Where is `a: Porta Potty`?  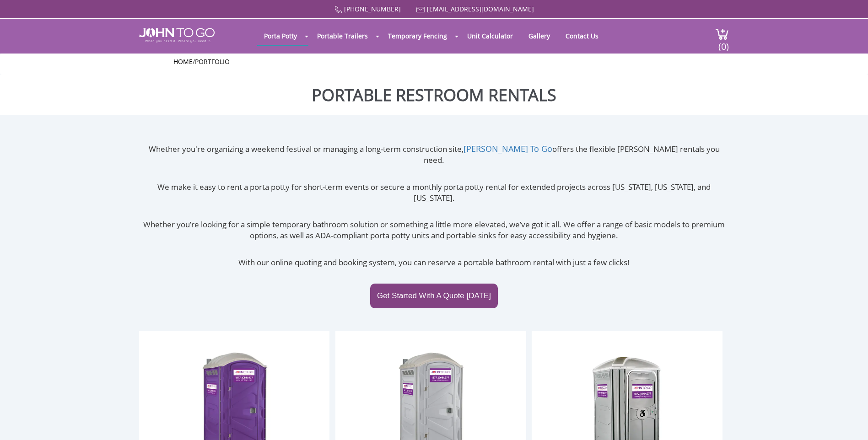 a: Porta Potty is located at coordinates (281, 36).